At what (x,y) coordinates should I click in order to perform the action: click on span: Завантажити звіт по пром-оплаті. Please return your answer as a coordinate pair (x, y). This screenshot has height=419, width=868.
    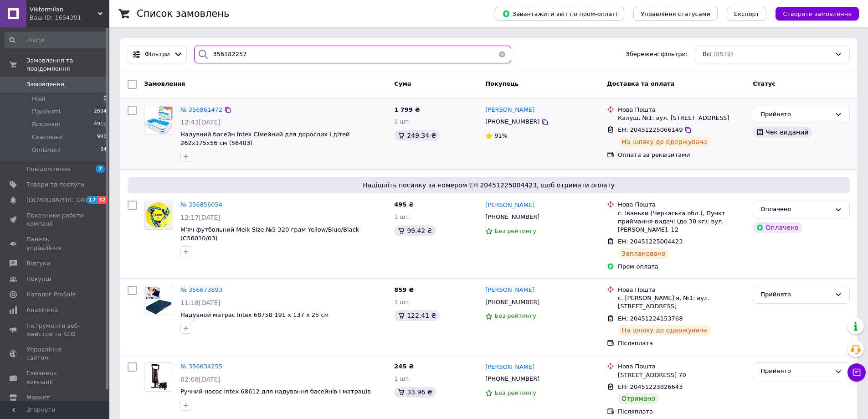
    Looking at the image, I should click on (559, 14).